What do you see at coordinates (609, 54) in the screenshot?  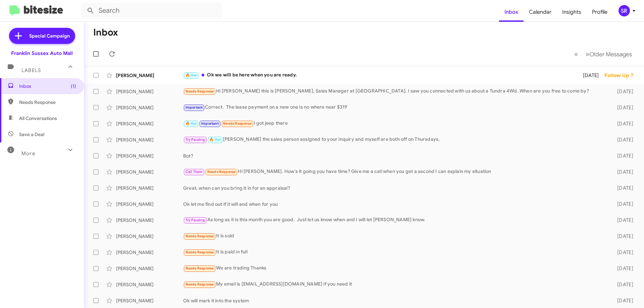 I see `button: Next` at bounding box center [609, 54].